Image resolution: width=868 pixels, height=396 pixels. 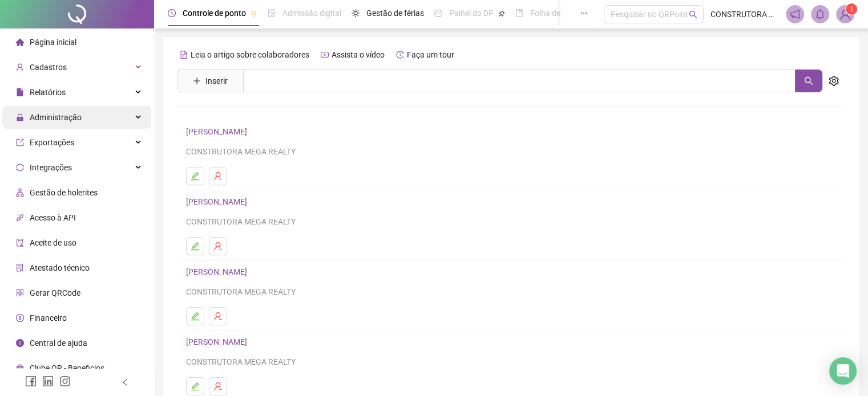 What do you see at coordinates (250, 54) in the screenshot?
I see `span: Leia o artigo sobre colaboradores` at bounding box center [250, 54].